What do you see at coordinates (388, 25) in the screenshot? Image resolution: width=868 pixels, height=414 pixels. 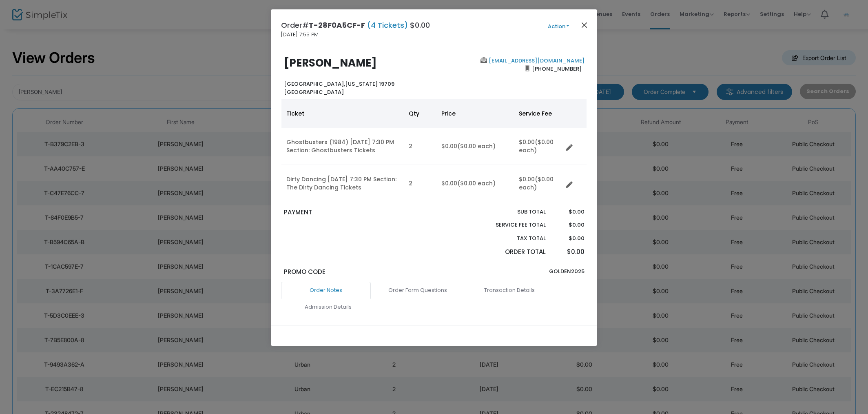 I see `span: (4 Tickets)` at bounding box center [388, 25].